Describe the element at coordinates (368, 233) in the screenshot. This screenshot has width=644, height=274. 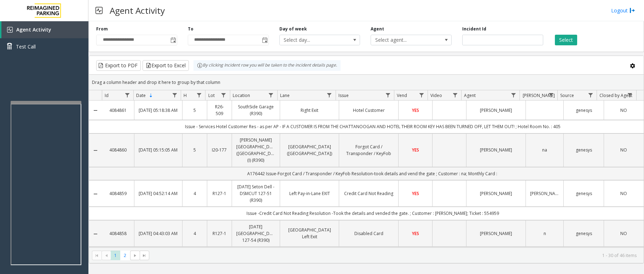
I see `a: Disabled Card` at that location.